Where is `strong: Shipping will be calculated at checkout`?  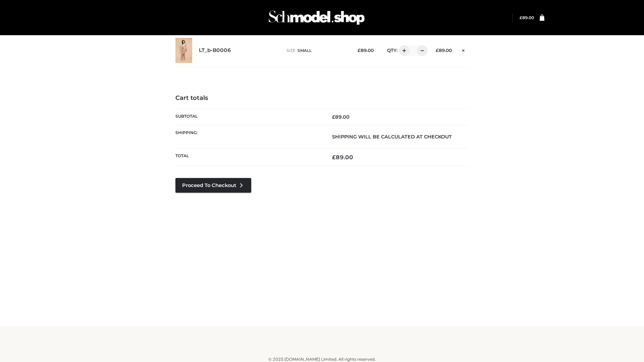 strong: Shipping will be calculated at checkout is located at coordinates (392, 136).